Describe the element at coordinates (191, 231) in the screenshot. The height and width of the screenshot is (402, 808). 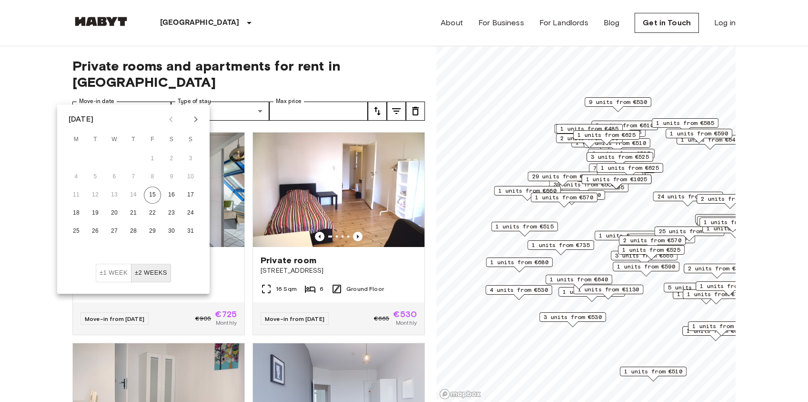
I see `button: 31` at that location.